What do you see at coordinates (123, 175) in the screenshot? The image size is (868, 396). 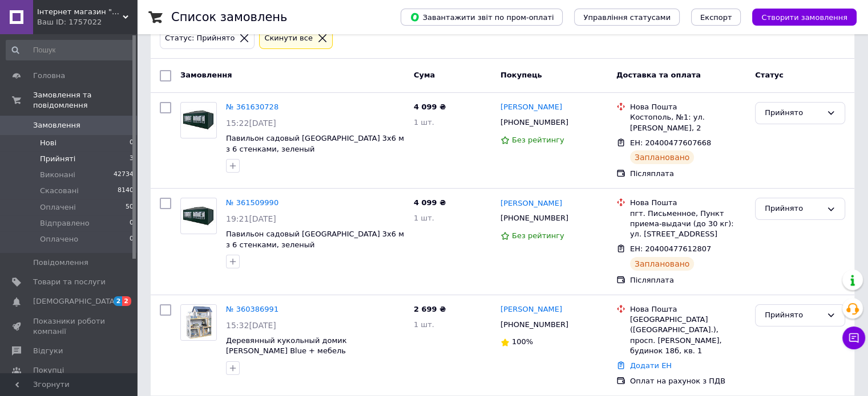 I see `span: 42734` at bounding box center [123, 175].